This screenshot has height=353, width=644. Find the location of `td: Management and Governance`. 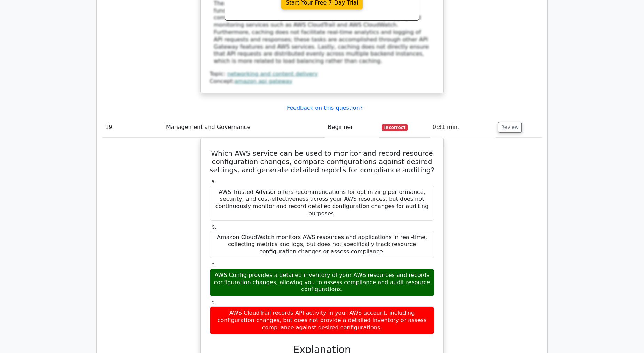

td: Management and Governance is located at coordinates (244, 127).